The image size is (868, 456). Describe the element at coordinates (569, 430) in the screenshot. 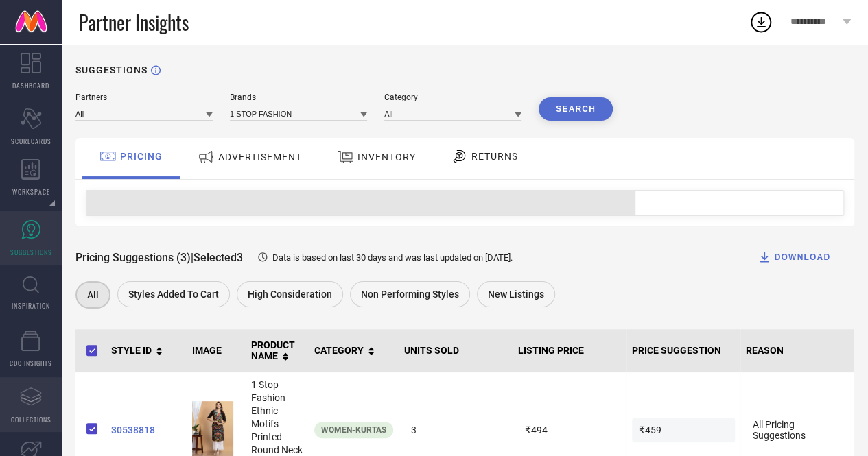

I see `span: ₹494` at that location.